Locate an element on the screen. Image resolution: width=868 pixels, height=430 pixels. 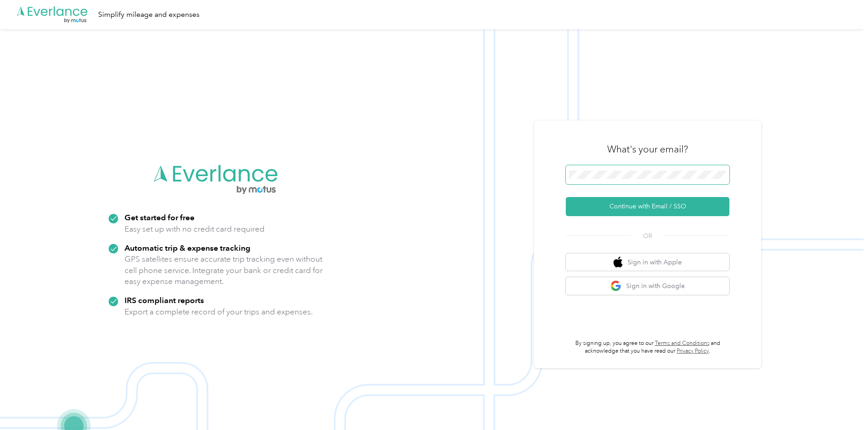
button: apple logoSign in with Apple is located at coordinates (648, 262).